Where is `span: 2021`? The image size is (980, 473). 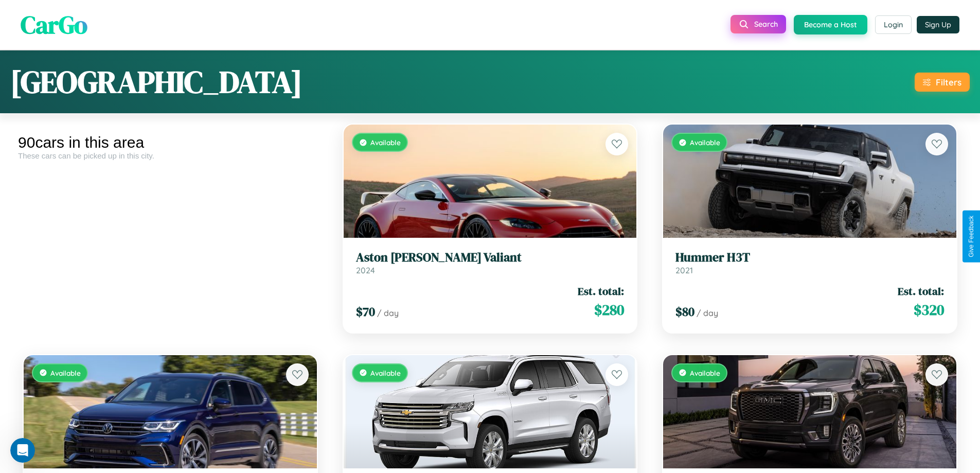
span: 2021 is located at coordinates (684, 270).